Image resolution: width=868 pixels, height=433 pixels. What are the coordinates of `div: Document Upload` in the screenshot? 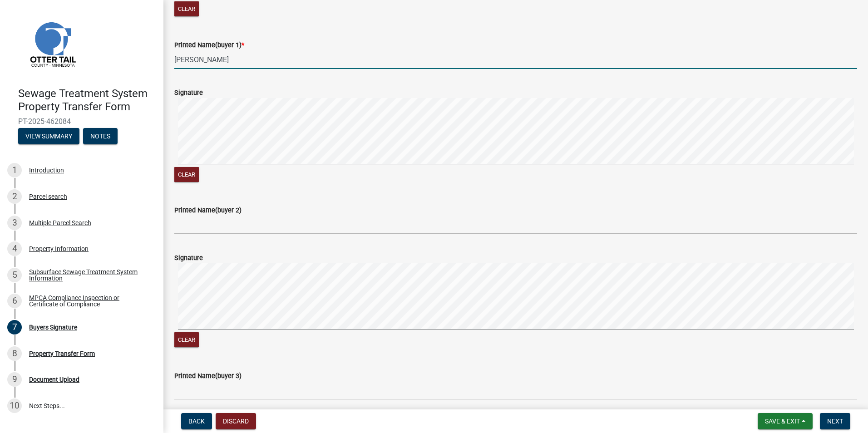 It's located at (54, 380).